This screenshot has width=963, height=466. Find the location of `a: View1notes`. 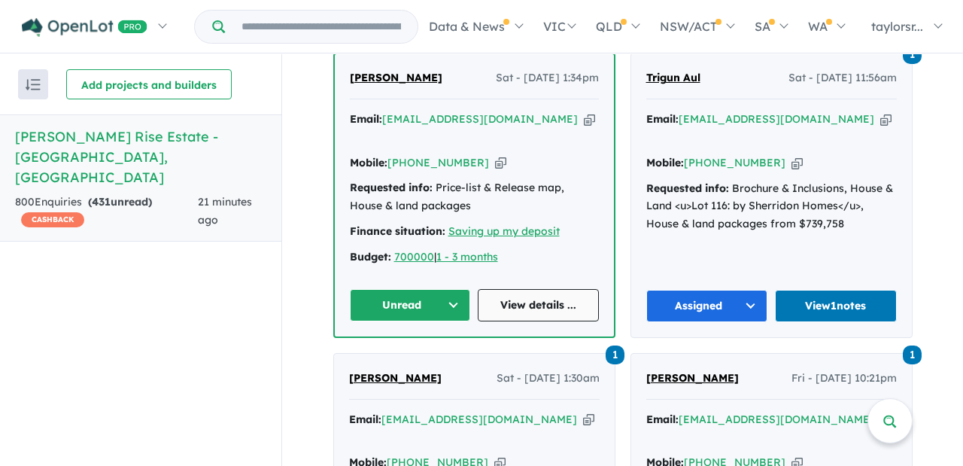

a: View1notes is located at coordinates (836, 305).